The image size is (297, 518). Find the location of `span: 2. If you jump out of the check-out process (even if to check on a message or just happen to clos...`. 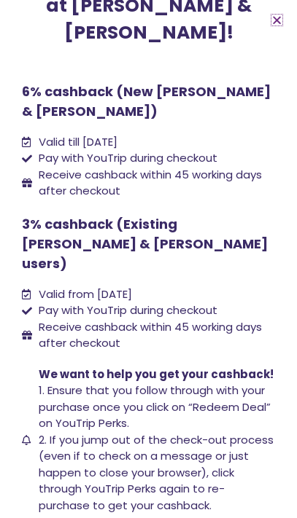

span: 2. If you jump out of the check-out process (even if to check on a message or just happen to clos... is located at coordinates (156, 473).